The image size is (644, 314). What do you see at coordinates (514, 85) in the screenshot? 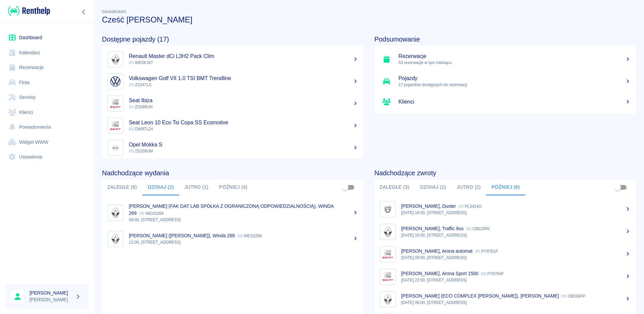
I see `p: 17 pojazdów dostępnych do rezerwacji` at bounding box center [514, 85].